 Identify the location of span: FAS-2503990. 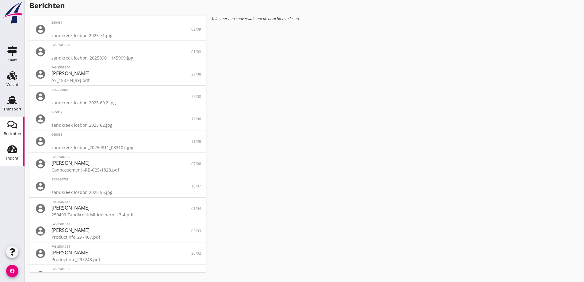
(62, 45).